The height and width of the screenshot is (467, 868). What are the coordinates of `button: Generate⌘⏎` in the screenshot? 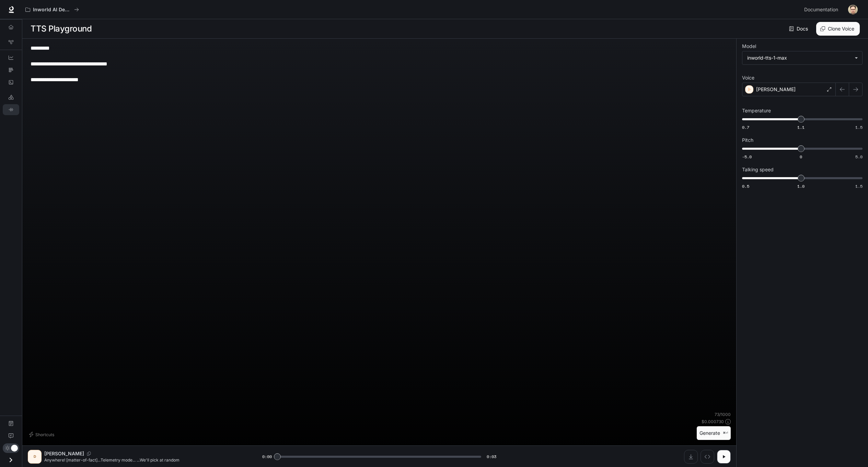 It's located at (713, 433).